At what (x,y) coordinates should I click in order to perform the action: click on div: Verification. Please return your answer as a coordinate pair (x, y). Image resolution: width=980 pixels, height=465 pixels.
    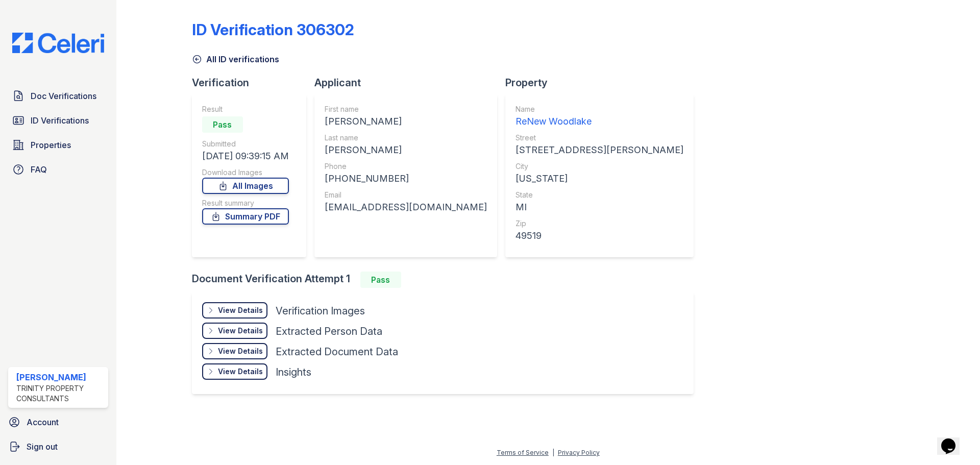
    Looking at the image, I should click on (253, 83).